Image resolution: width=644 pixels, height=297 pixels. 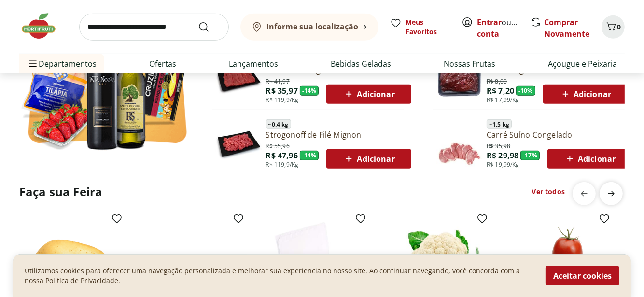 I want to click on span: R$ 35,98, so click(x=498, y=145).